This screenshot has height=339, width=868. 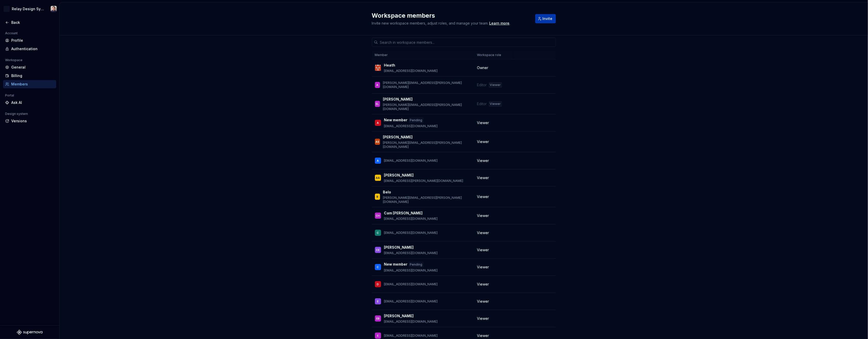 I want to click on div: General, so click(x=33, y=67).